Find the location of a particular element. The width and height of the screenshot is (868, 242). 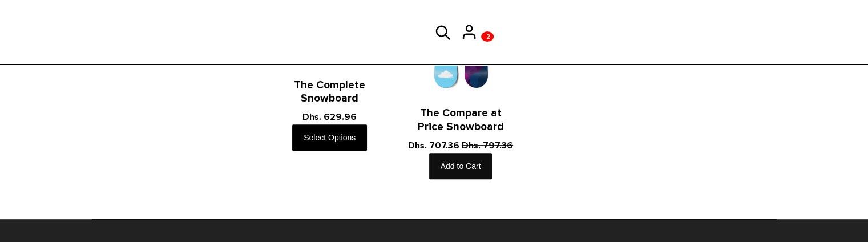

span: 2 is located at coordinates (488, 37).